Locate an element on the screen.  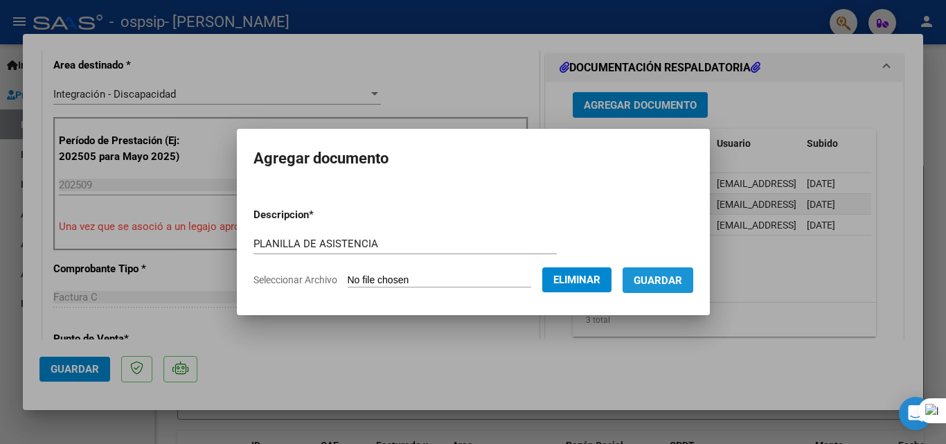
span: Seleccionar Archivo is located at coordinates (295, 280).